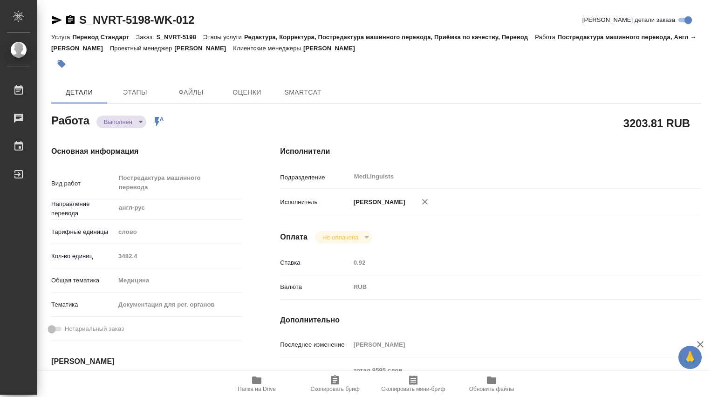 The image size is (711, 397). Describe the element at coordinates (179, 305) in the screenshot. I see `div: Документация для рег. органов` at that location.